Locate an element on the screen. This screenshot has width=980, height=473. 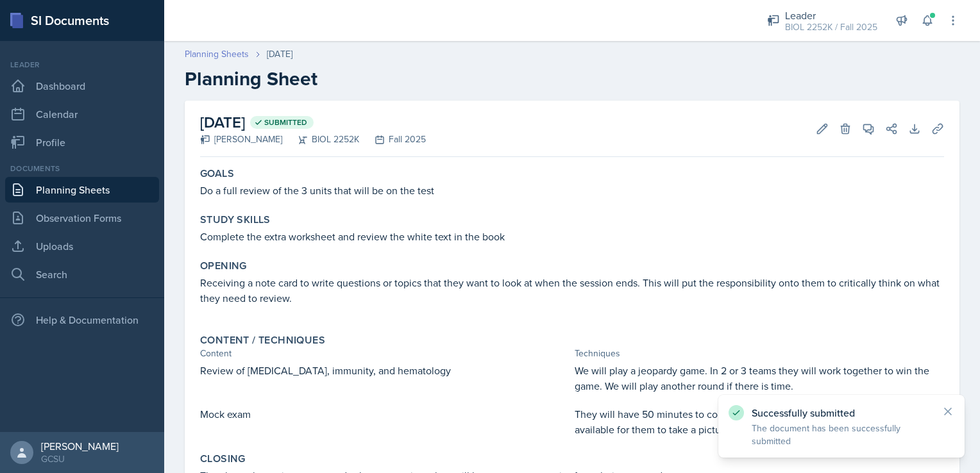
h2: Planning Sheet is located at coordinates (572, 79).